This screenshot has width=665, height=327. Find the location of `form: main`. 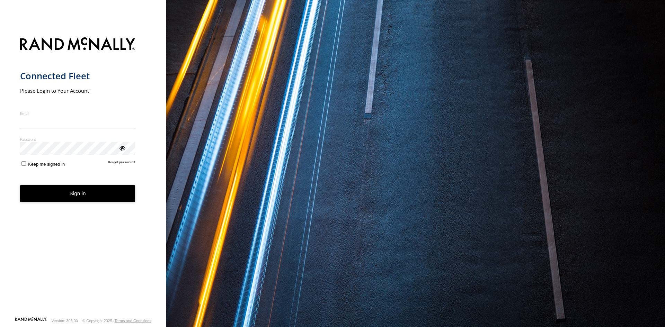

form: main is located at coordinates (83, 175).